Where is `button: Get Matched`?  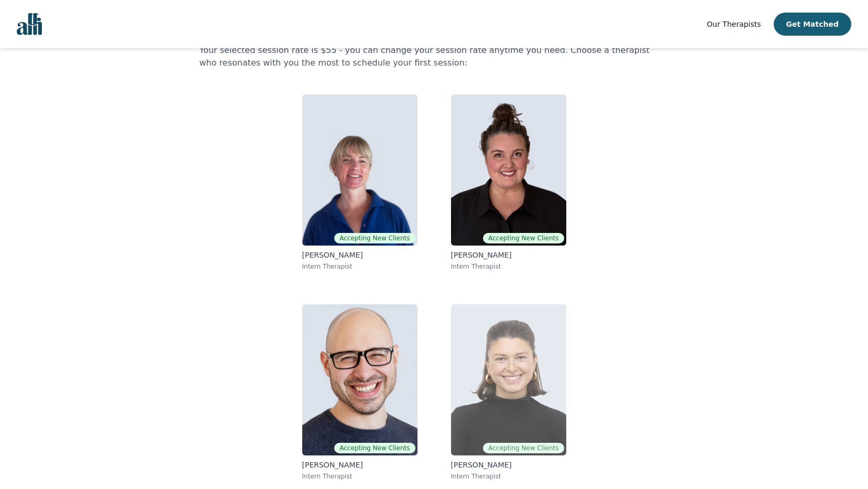 button: Get Matched is located at coordinates (813, 24).